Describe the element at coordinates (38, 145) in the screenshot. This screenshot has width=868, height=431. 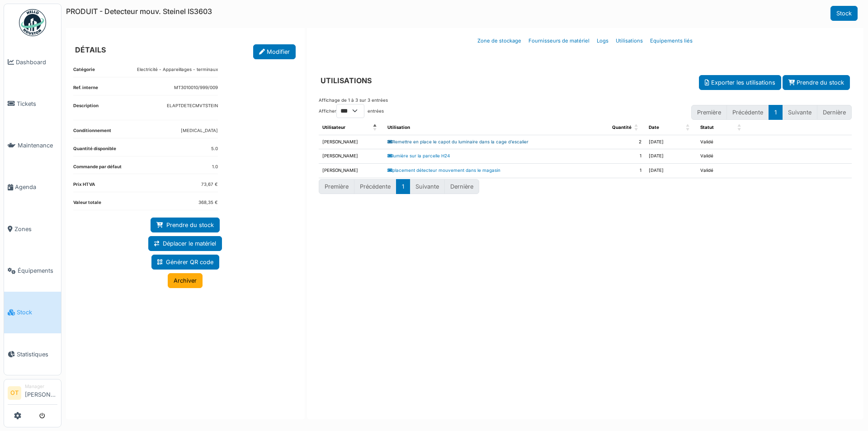
I see `span: Maintenance` at that location.